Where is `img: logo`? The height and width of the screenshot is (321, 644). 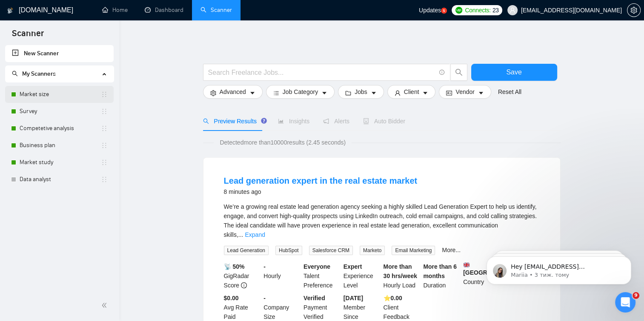
img: logo is located at coordinates (10, 11).